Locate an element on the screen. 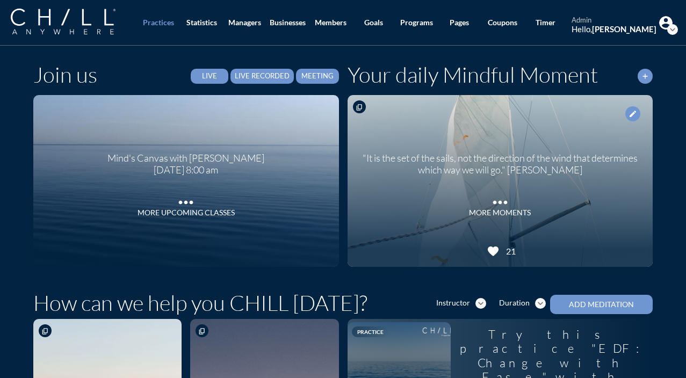 The image size is (686, 378). div: Goals is located at coordinates (373, 23).